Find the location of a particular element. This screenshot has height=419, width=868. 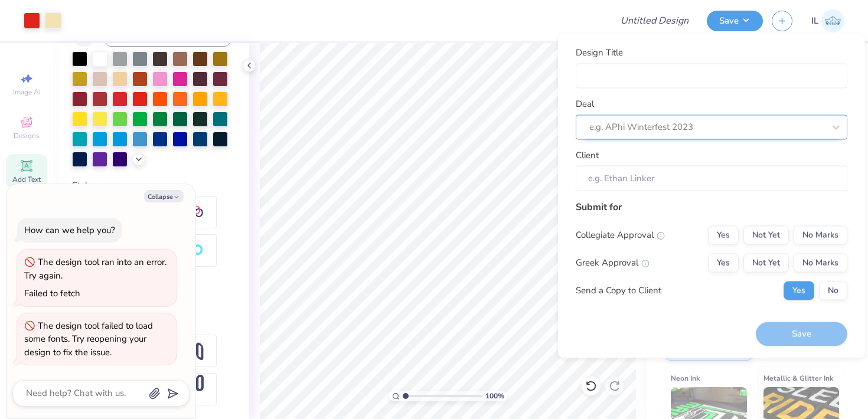

div: The design tool failed to load some fonts. Try reopening your design to fix the issue. is located at coordinates (89, 339).